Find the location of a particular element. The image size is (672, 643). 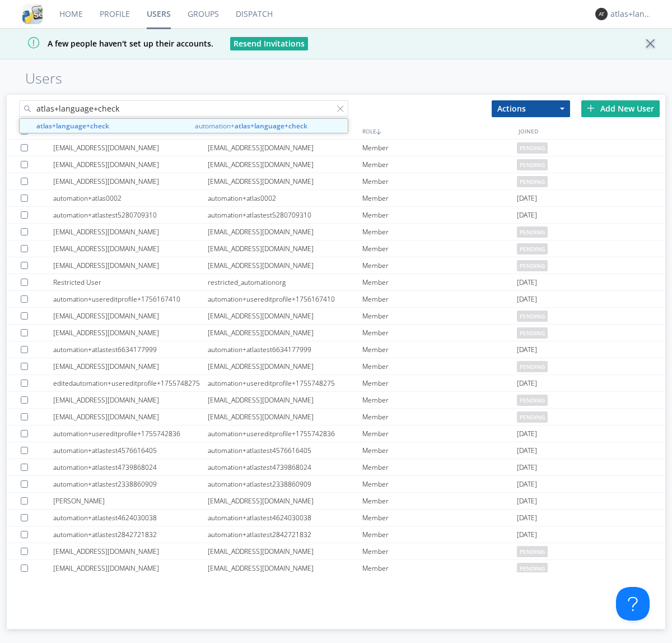

div: Add New User is located at coordinates (621, 109).